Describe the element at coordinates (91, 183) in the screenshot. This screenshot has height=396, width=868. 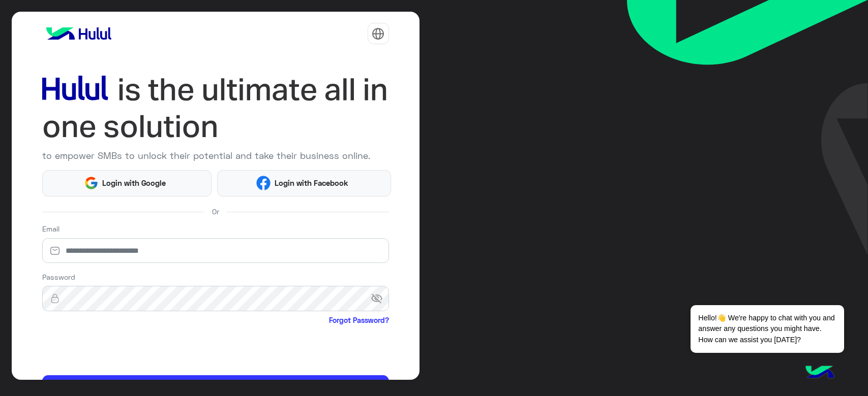
I see `img: Google` at that location.